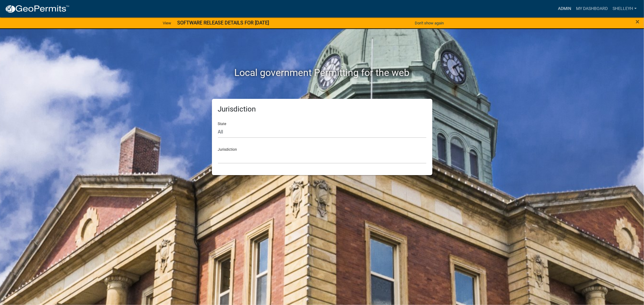  I want to click on h2: Local government Permitting for the web, so click(322, 73).